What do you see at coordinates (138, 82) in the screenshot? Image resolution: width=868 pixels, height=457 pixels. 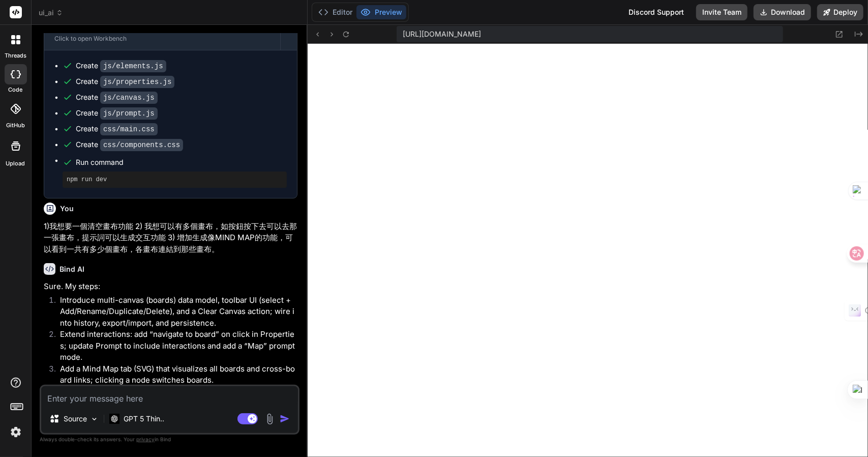 I see `code: js/properties.js` at bounding box center [138, 82].